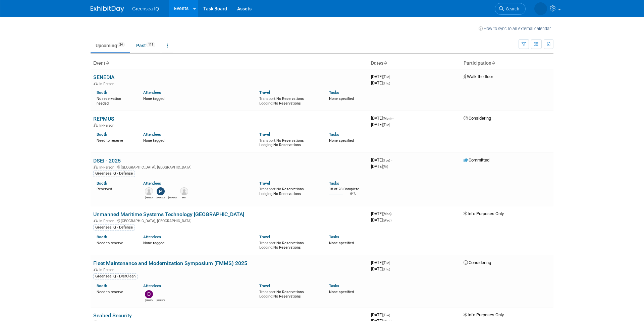 This screenshot has width=644, height=321. I want to click on div: Greensea IQ - EverClean, so click(116, 276).